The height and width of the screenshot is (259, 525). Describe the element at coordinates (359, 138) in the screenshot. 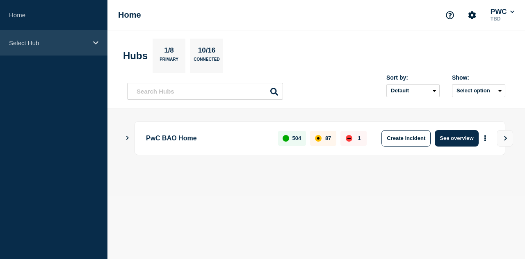

I see `p: 1` at that location.